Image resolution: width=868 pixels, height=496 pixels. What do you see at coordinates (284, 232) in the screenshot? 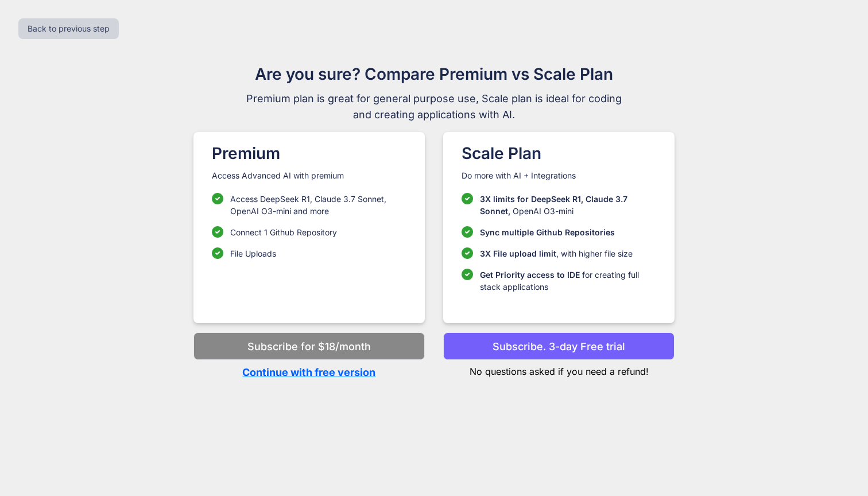
I see `p: Connect 1 Github Repository` at bounding box center [284, 232].